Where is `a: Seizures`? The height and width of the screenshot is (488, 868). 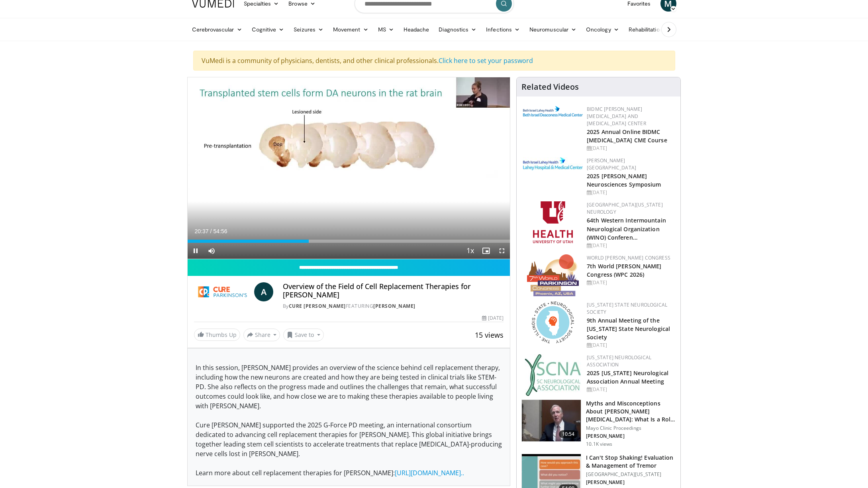 a: Seizures is located at coordinates (308, 29).